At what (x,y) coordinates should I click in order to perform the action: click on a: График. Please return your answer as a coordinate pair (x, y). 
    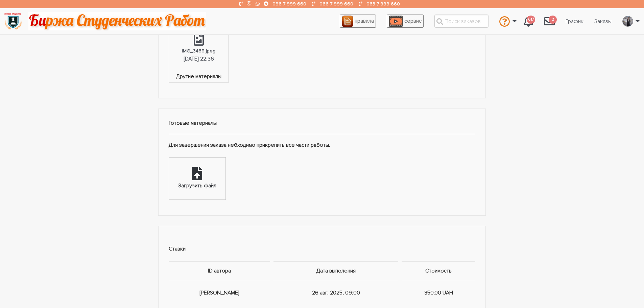
    Looking at the image, I should click on (575, 21).